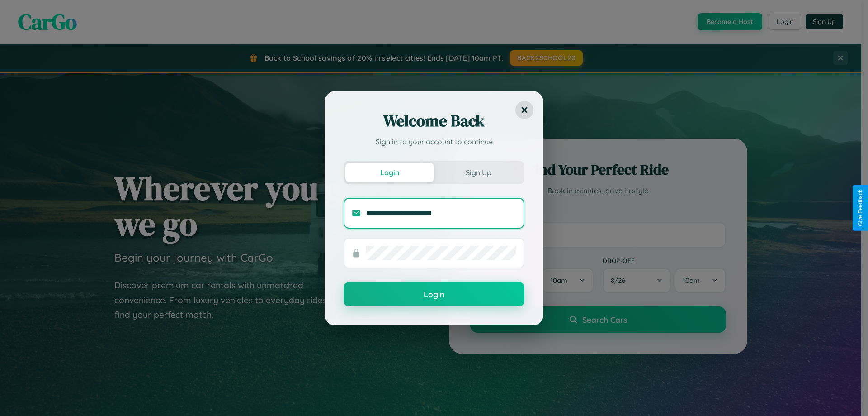  Describe the element at coordinates (434, 142) in the screenshot. I see `p: Sign in to your account to continue` at that location.